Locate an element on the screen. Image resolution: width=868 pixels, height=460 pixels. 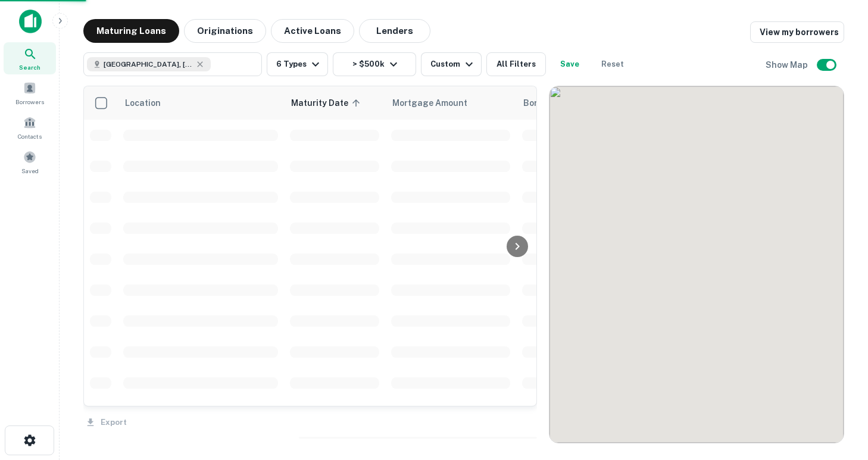
button: Save your search to get updates of matches that match your search criteria. is located at coordinates (570, 64).